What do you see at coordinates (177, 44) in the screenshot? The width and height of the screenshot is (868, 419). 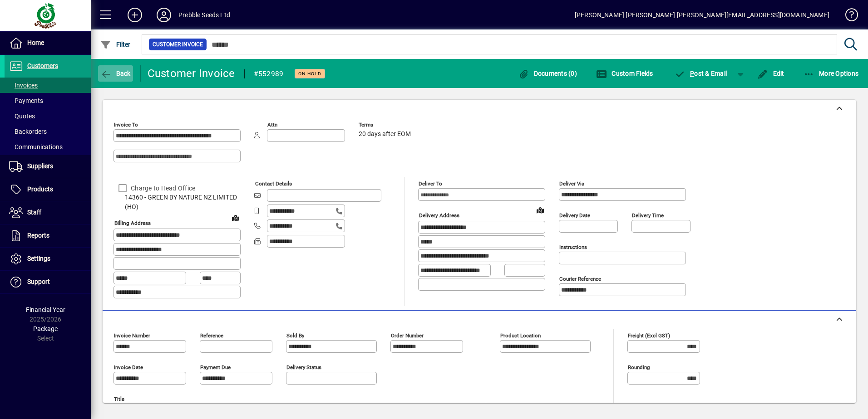 I see `span: Customer Invoice` at bounding box center [177, 44].